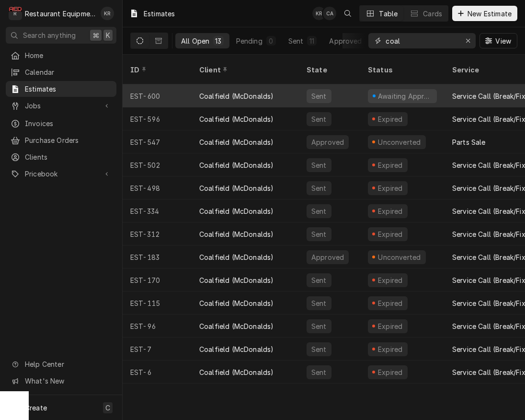 The image size is (525, 420). What do you see at coordinates (61, 173) in the screenshot?
I see `span: Pricebook` at bounding box center [61, 173].